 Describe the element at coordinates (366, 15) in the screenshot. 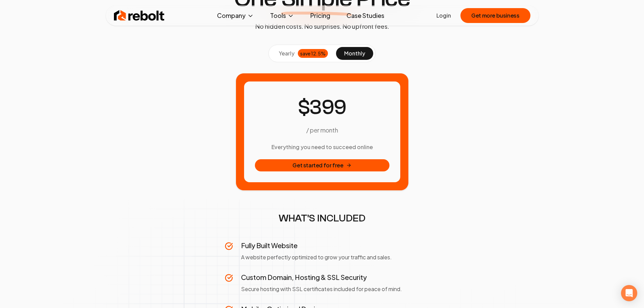

I see `a: Case Studies` at that location.